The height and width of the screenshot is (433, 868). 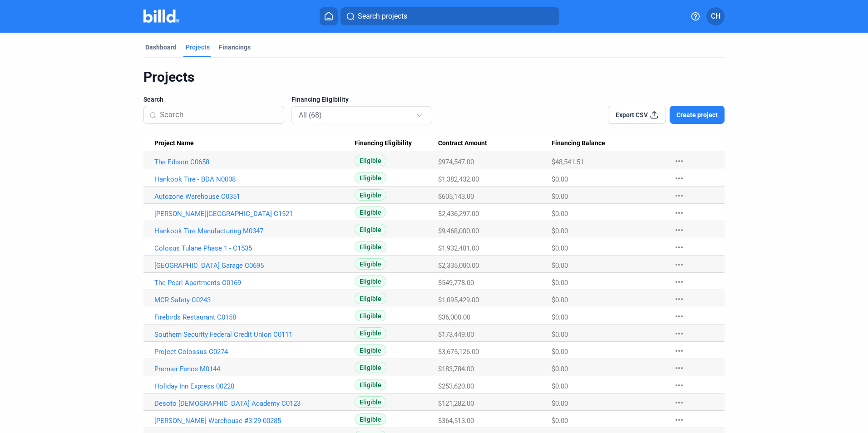 I want to click on span: $3,675,126.00, so click(x=459, y=352).